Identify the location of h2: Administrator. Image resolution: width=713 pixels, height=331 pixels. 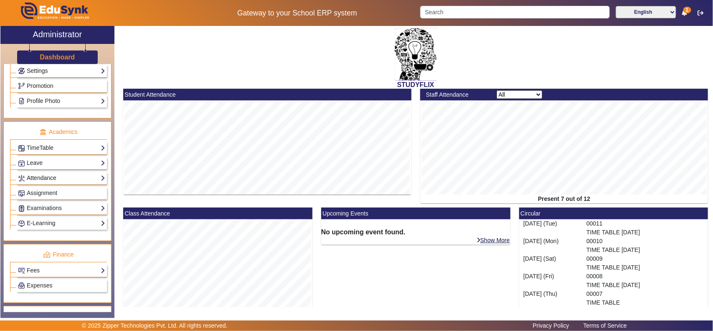
(57, 34).